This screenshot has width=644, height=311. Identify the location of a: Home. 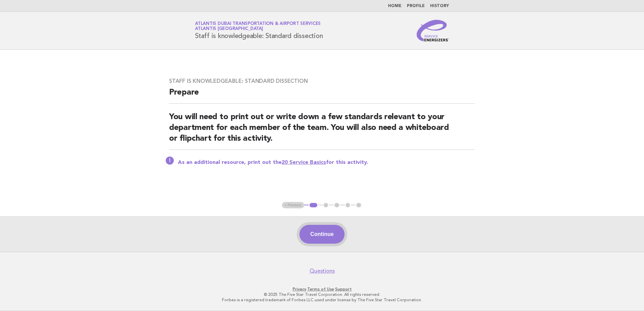
(395, 6).